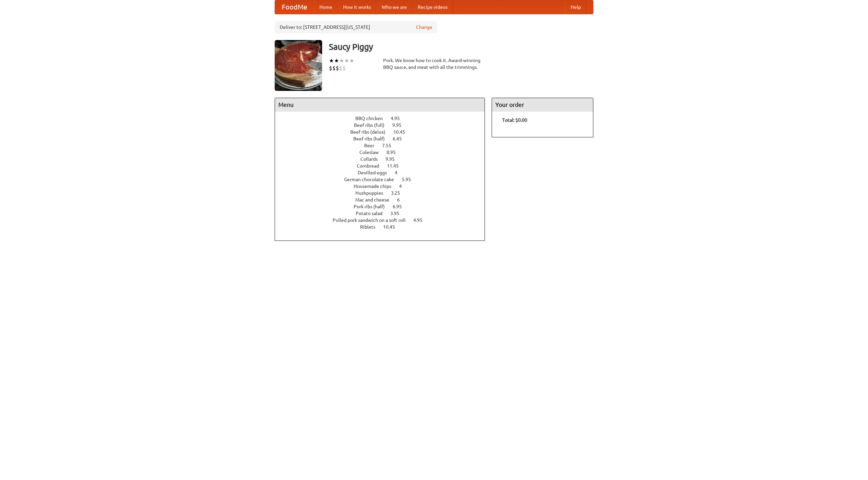 The width and height of the screenshot is (868, 480). I want to click on span: Coleslaw, so click(372, 153).